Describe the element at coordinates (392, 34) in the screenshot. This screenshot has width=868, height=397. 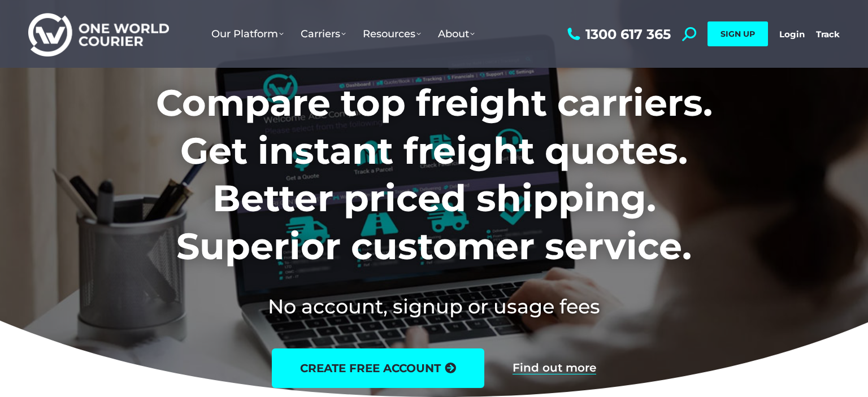
I see `span: Resources` at that location.